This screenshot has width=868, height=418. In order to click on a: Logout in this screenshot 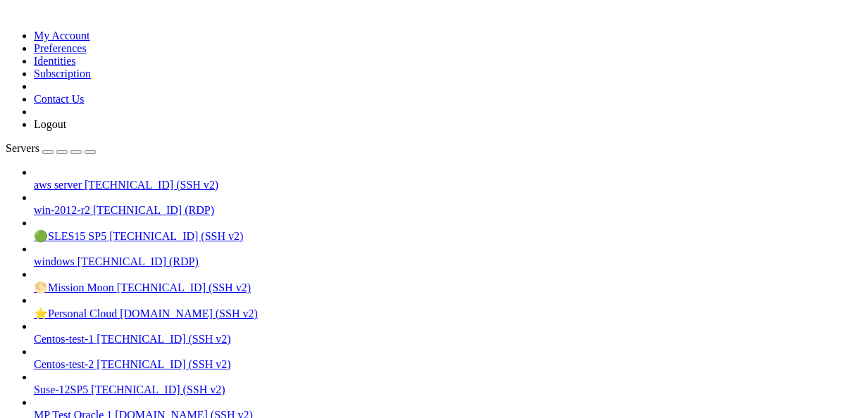, I will do `click(50, 128)`.